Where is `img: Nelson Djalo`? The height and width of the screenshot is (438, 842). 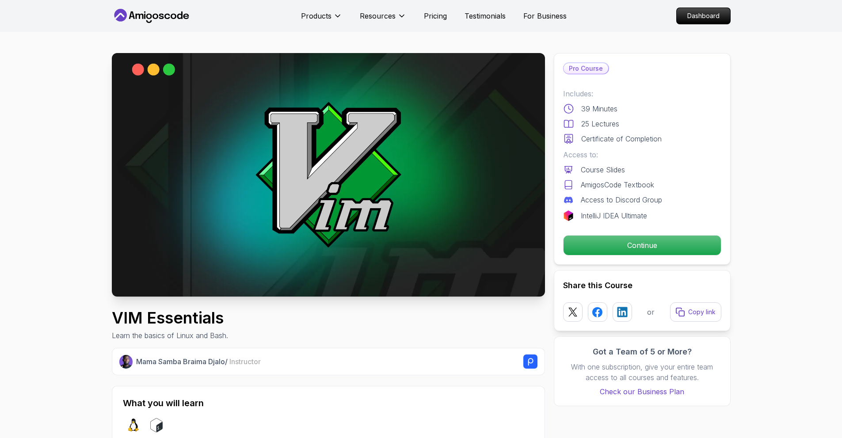 img: Nelson Djalo is located at coordinates (126, 362).